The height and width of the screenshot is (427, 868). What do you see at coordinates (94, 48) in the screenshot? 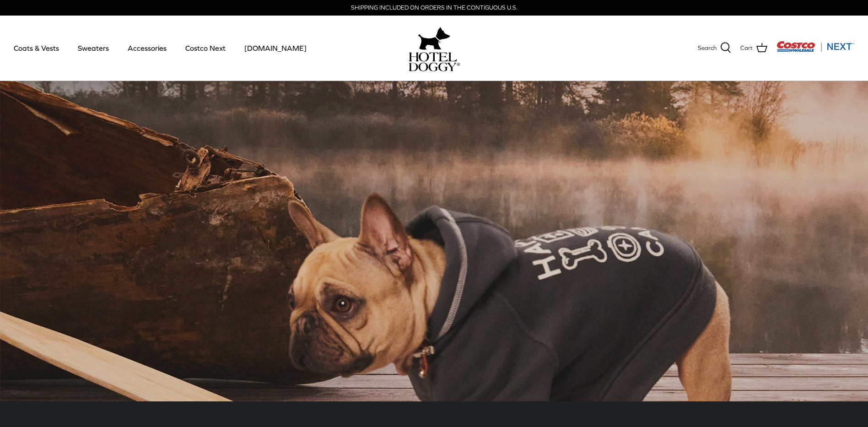
I see `a: Sweaters` at bounding box center [94, 48].